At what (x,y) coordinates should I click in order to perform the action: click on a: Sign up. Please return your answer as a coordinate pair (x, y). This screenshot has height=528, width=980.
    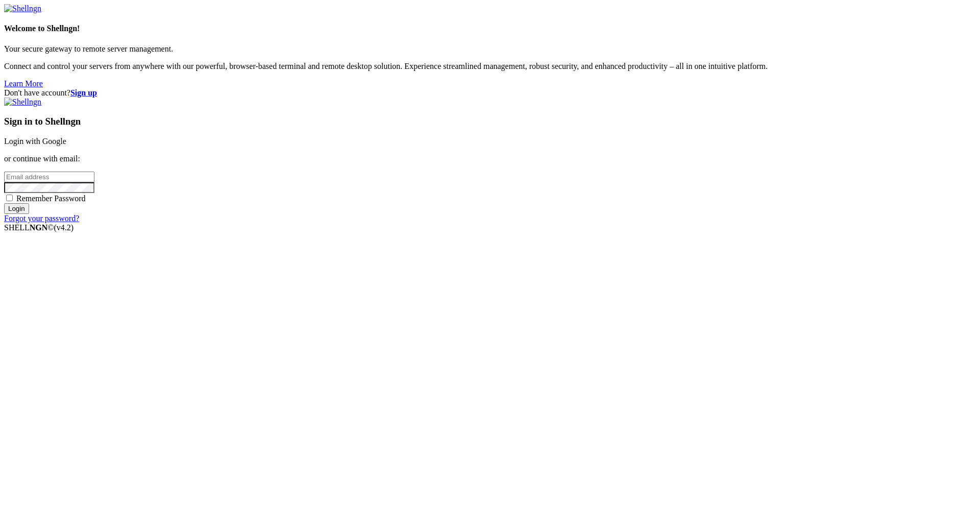
    Looking at the image, I should click on (84, 92).